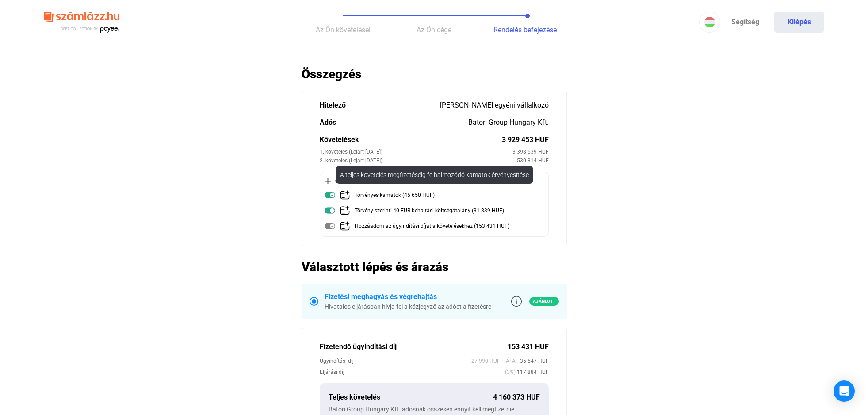  What do you see at coordinates (413, 347) in the screenshot?
I see `div: Fizetendő ügyindítási díj` at bounding box center [413, 347].